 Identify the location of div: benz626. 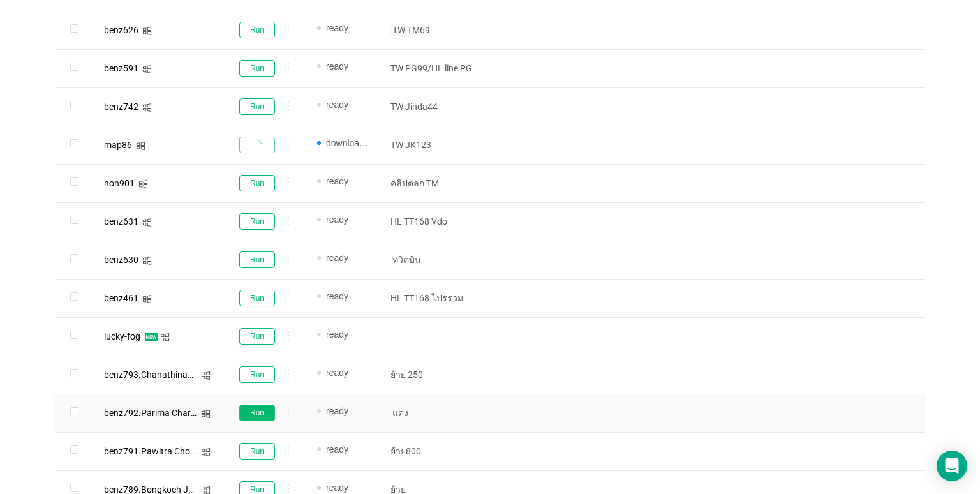
(121, 30).